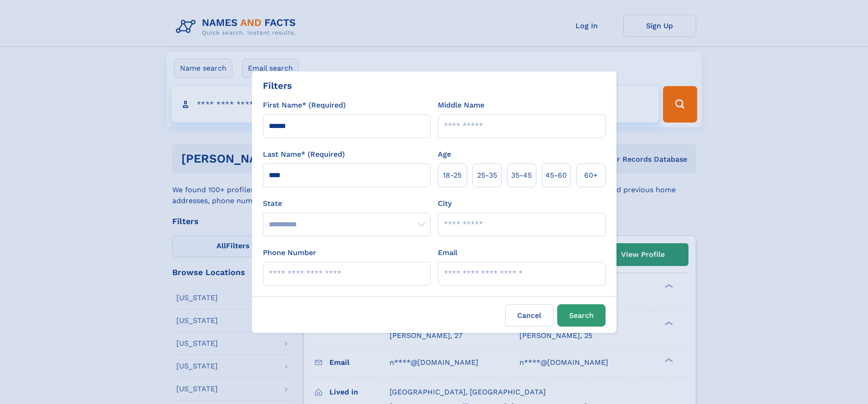 The height and width of the screenshot is (404, 868). I want to click on label: Cancel, so click(530, 315).